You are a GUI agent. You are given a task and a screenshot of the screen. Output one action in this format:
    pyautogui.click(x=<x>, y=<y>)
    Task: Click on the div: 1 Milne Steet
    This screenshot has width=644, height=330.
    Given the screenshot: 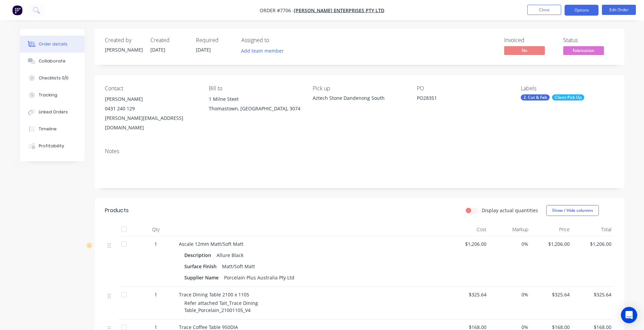 What is the action you would take?
    pyautogui.click(x=255, y=99)
    